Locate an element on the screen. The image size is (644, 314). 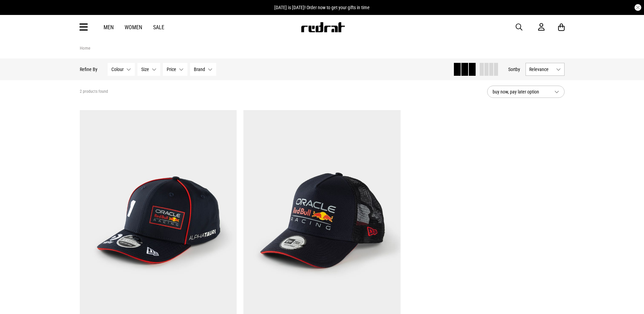
img: Redrat logo is located at coordinates (323, 27).